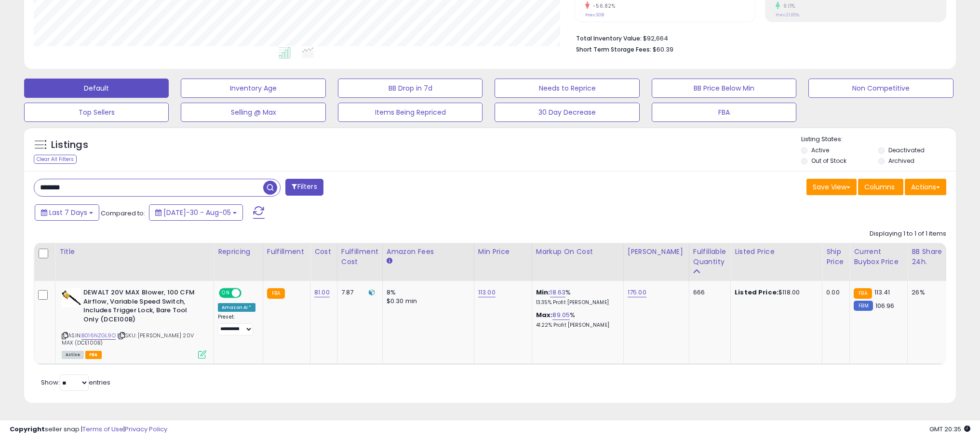 This screenshot has height=439, width=980. What do you see at coordinates (146, 429) in the screenshot?
I see `a: Privacy Policy` at bounding box center [146, 429].